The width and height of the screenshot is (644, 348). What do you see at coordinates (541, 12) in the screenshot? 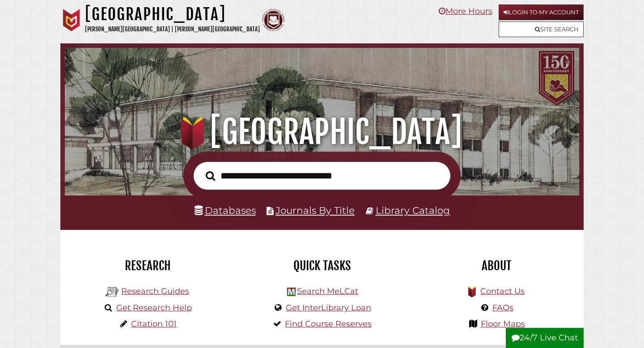
I see `a: Login to My Account` at bounding box center [541, 12].